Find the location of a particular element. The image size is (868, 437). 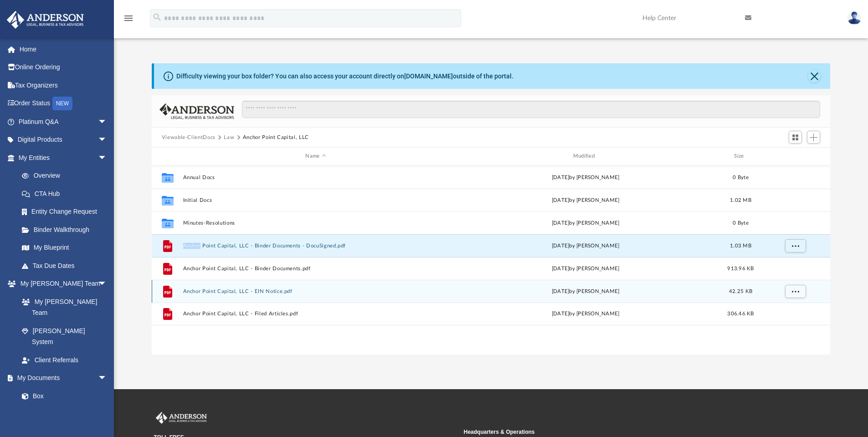

a: CTA Hub is located at coordinates (66, 193).